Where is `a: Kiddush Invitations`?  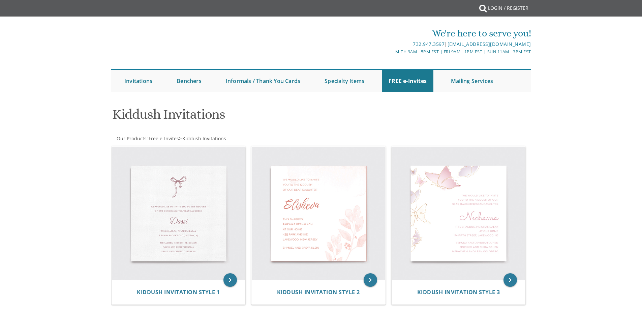
a: Kiddush Invitations is located at coordinates (204, 138).